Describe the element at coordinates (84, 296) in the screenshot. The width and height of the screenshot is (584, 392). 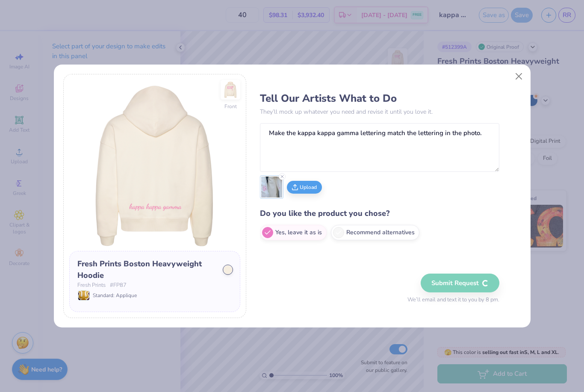
I see `img: Standard: Applique` at that location.